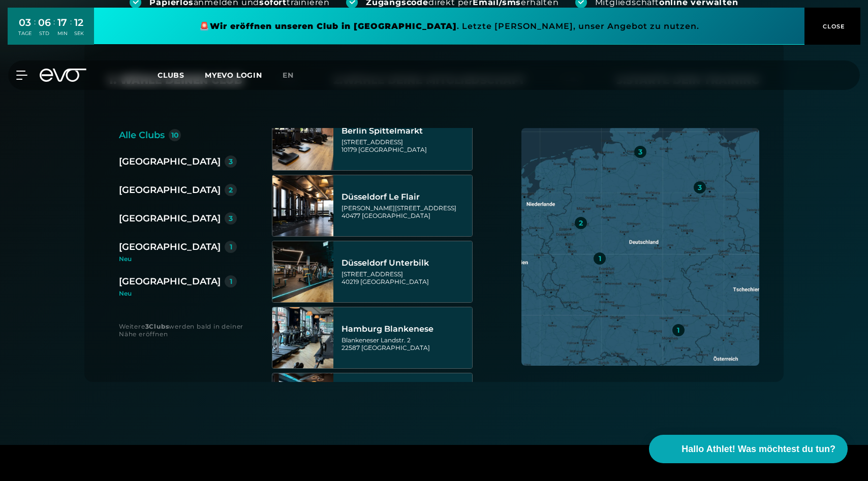  Describe the element at coordinates (171, 75) in the screenshot. I see `span: Clubs` at that location.